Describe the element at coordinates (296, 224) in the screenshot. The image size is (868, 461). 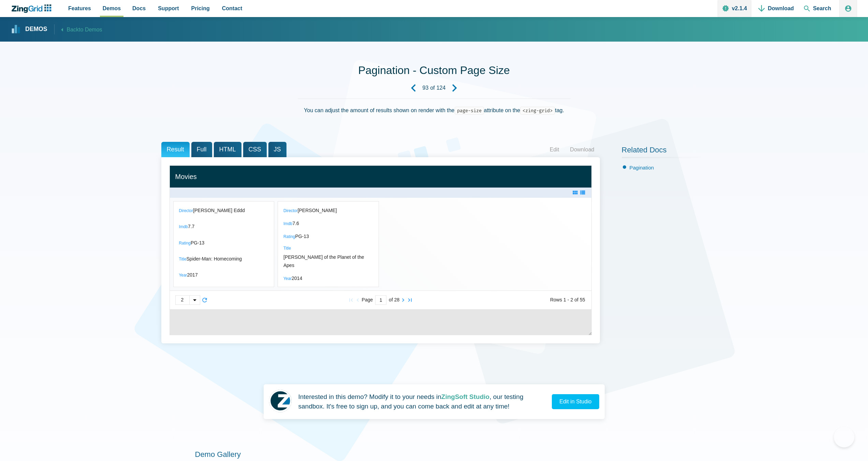
I see `div: 7.6` at that location.